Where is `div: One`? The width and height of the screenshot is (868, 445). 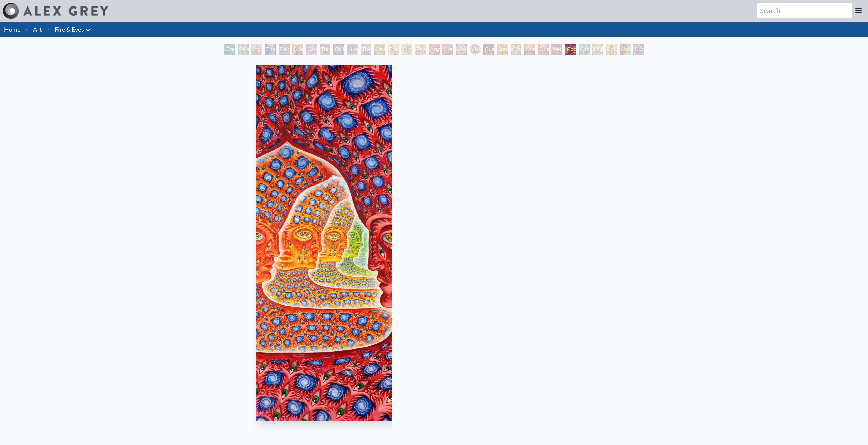
div: One is located at coordinates (543, 49).